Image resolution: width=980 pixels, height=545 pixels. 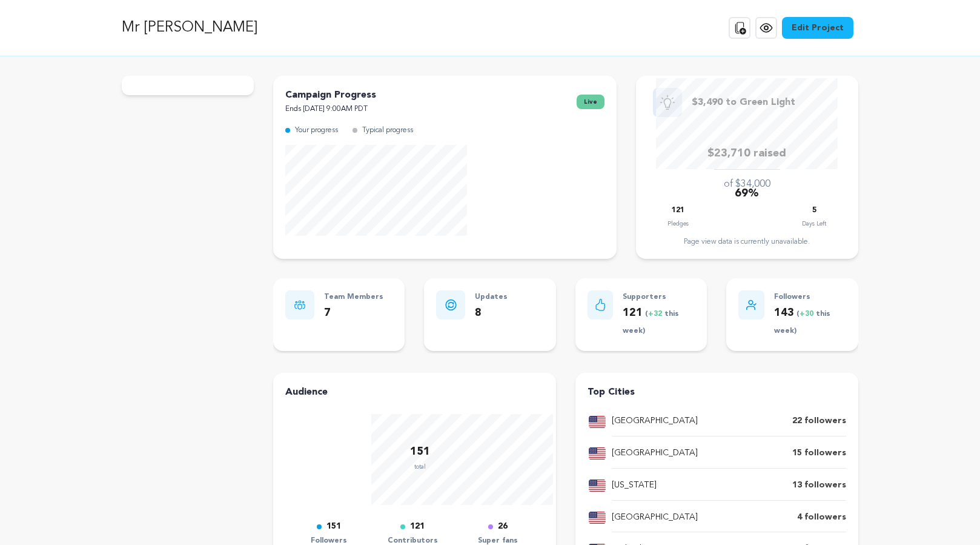 I want to click on p: Your progress, so click(x=316, y=130).